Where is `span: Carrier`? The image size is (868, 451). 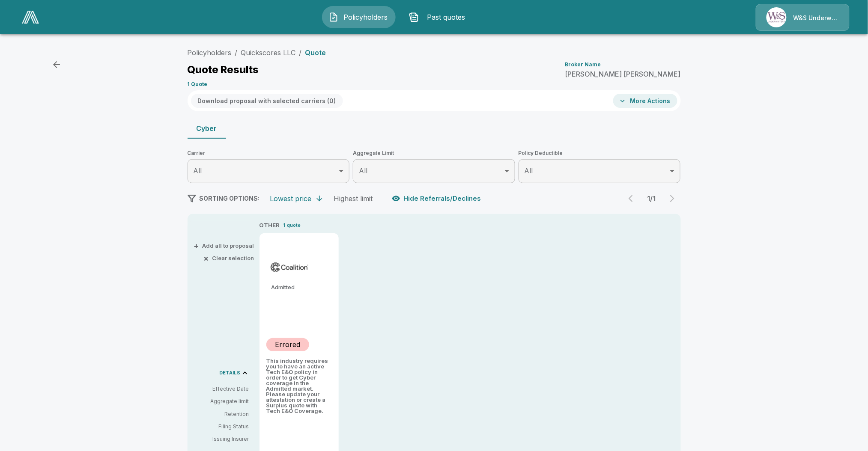 span: Carrier is located at coordinates (269, 153).